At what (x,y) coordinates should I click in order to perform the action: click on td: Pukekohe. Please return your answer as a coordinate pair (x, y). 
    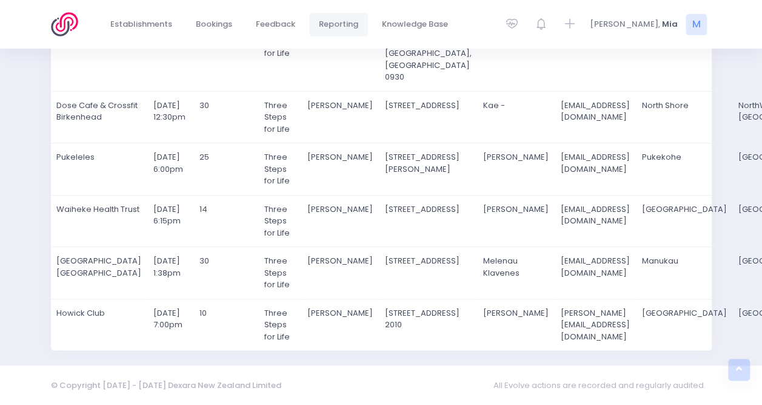
    Looking at the image, I should click on (685, 169).